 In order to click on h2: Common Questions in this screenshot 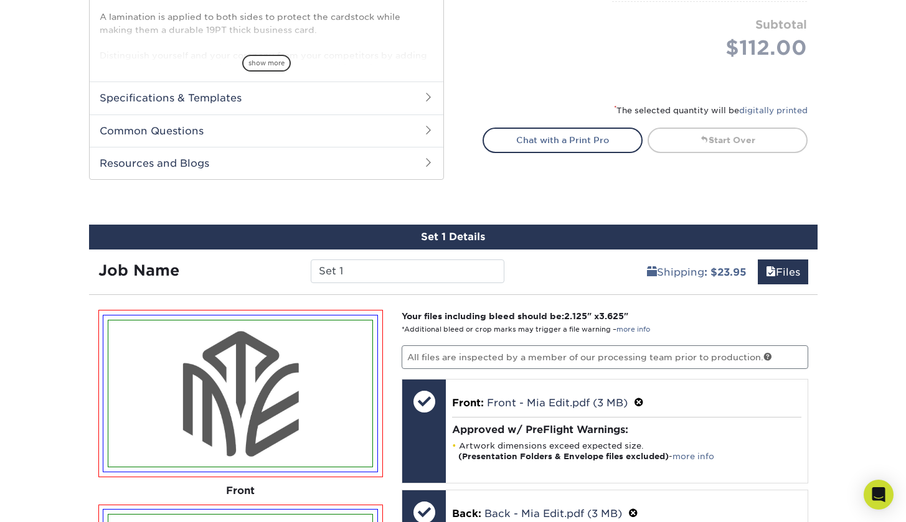, I will do `click(266, 131)`.